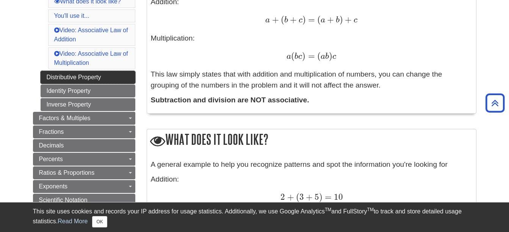  What do you see at coordinates (302, 197) in the screenshot?
I see `span: 3` at bounding box center [302, 197].